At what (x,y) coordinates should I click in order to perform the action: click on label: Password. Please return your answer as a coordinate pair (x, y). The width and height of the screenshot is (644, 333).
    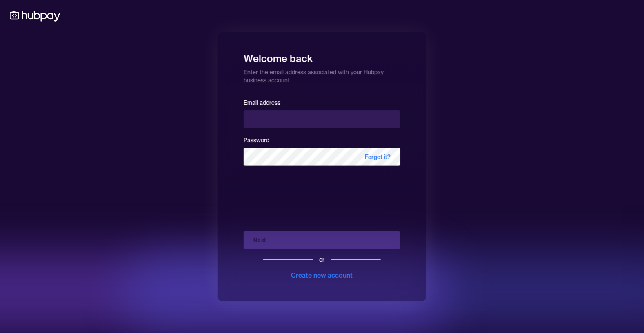
    Looking at the image, I should click on (256, 140).